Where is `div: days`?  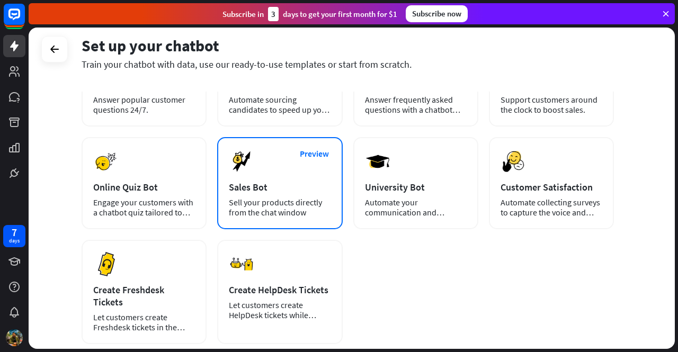 div: days is located at coordinates (14, 241).